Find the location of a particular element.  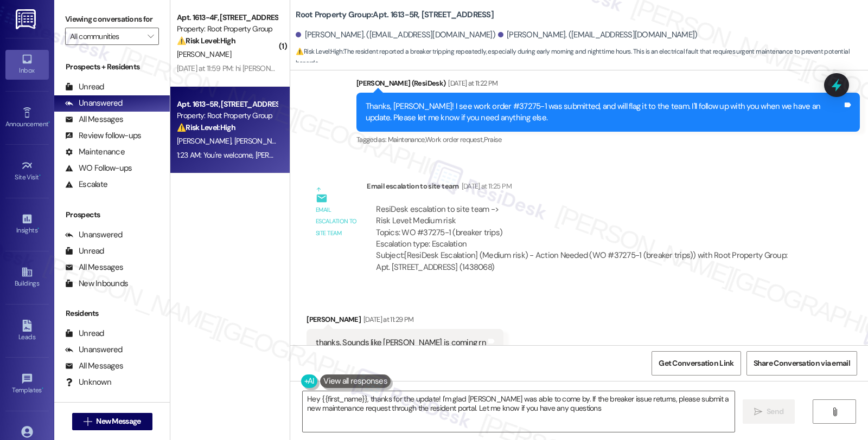

div: Prospects + Residents is located at coordinates (112, 67).